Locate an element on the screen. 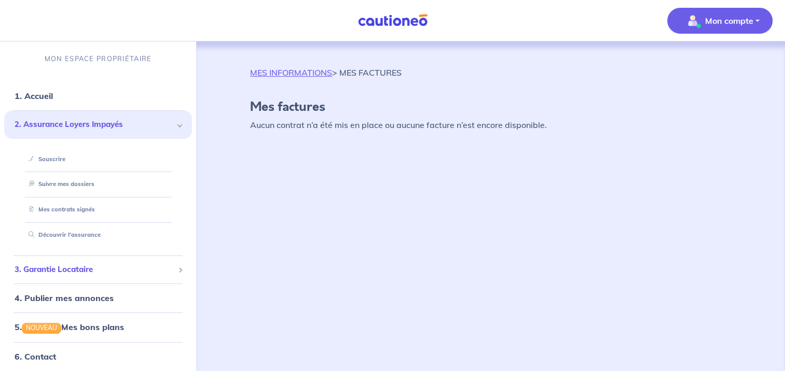  p: Aucun contrat n’a été mis en place ou aucune facture n’est encore disponible. is located at coordinates (490, 125).